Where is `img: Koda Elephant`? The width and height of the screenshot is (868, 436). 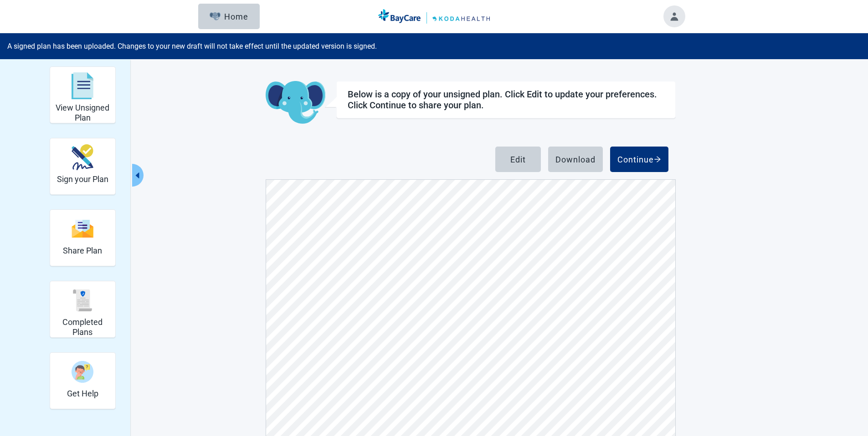
img: Koda Elephant is located at coordinates (295, 103).